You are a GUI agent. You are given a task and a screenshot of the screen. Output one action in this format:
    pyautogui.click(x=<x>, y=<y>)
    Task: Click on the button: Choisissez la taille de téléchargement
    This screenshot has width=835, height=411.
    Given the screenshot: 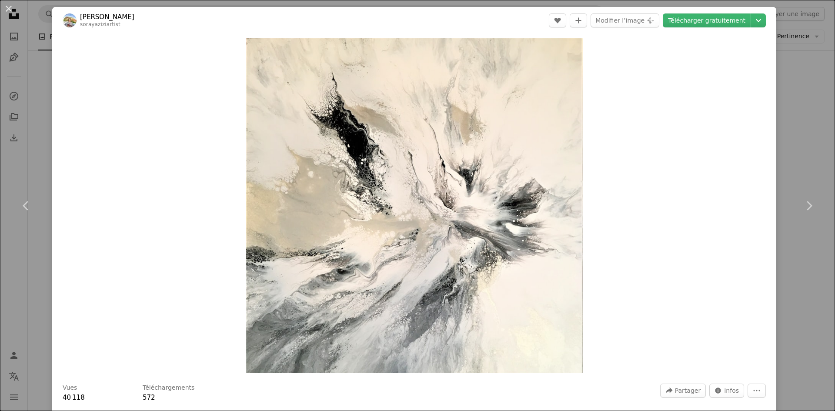 What is the action you would take?
    pyautogui.click(x=759, y=20)
    